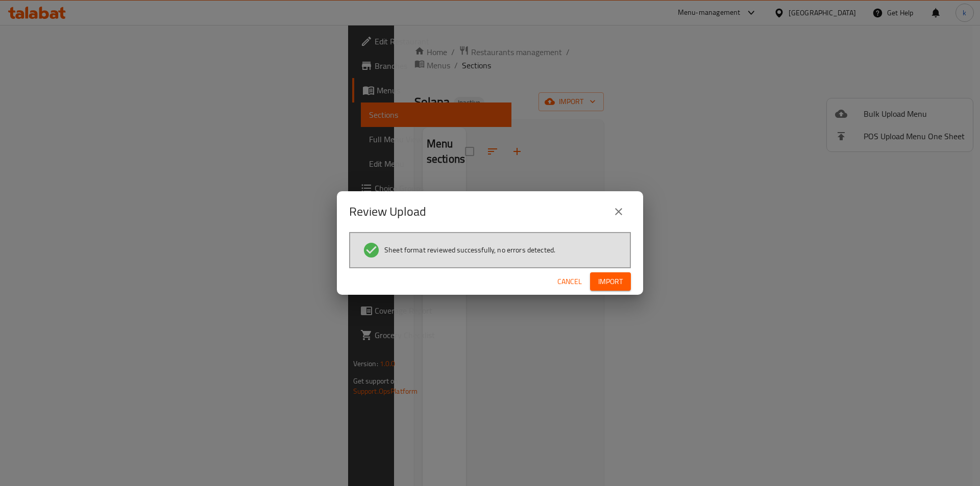  I want to click on button: Import, so click(610, 281).